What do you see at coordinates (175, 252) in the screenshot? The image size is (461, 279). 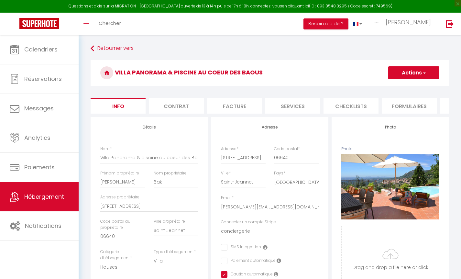 I see `label: Type d'hébergement` at bounding box center [175, 252].